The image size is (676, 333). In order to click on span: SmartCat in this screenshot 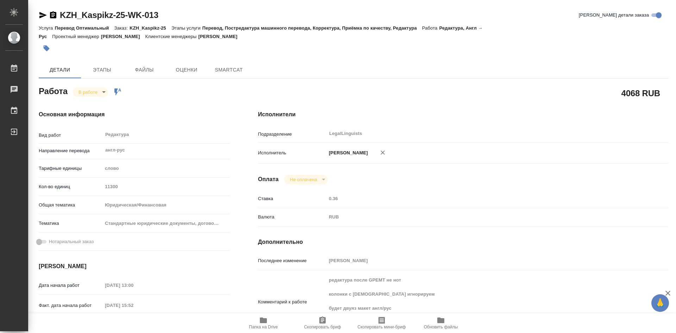, I will do `click(229, 70)`.